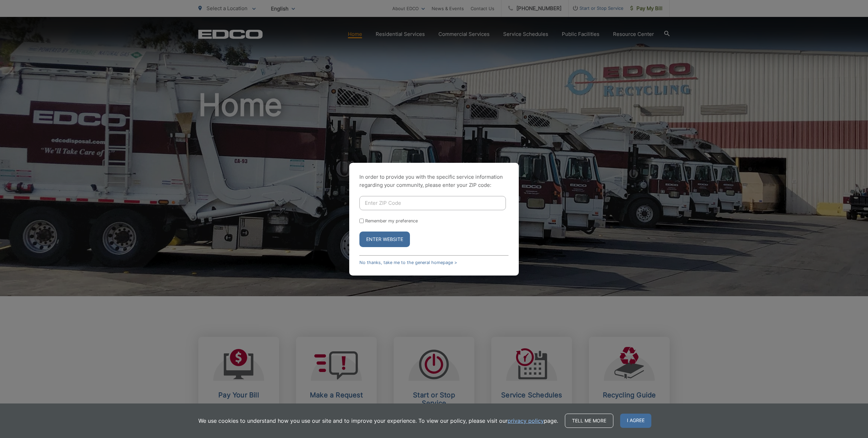  Describe the element at coordinates (589, 421) in the screenshot. I see `a: Tell me more` at that location.